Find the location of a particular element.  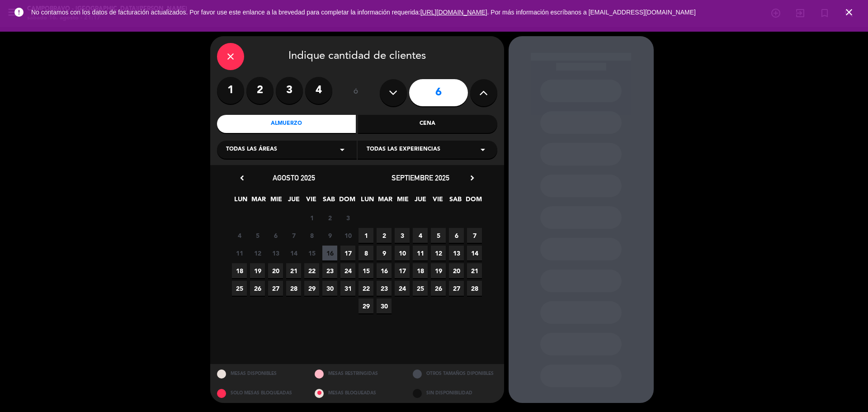

label: 3 is located at coordinates (289, 91).